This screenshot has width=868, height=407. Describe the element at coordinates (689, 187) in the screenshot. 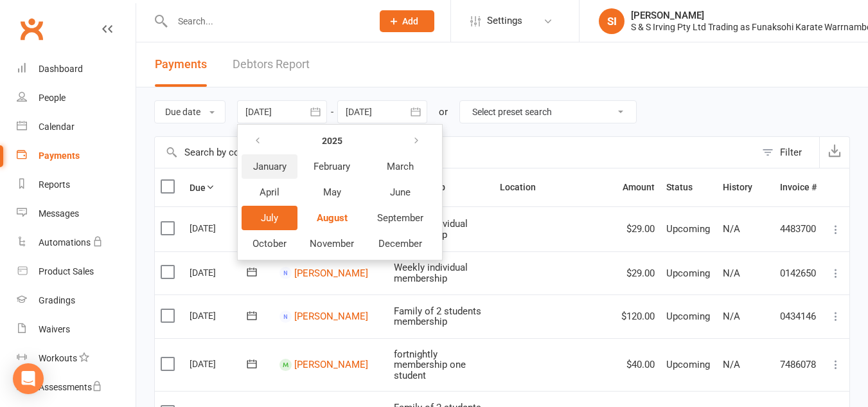

I see `th: Status` at that location.